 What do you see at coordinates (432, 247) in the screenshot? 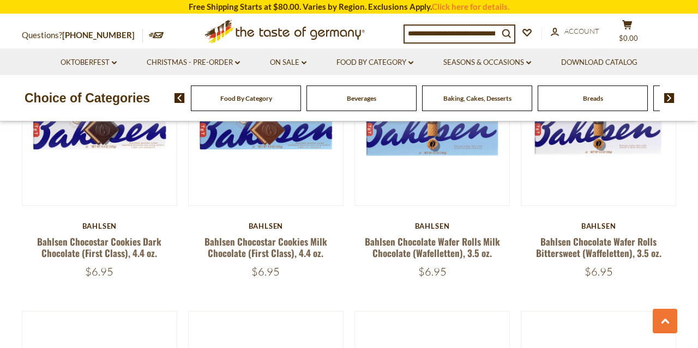
I see `a: Bahlsen Chocolate Wafer Rolls Milk Chocolate (Wafelletten), 3.5 oz.` at bounding box center [432, 247].